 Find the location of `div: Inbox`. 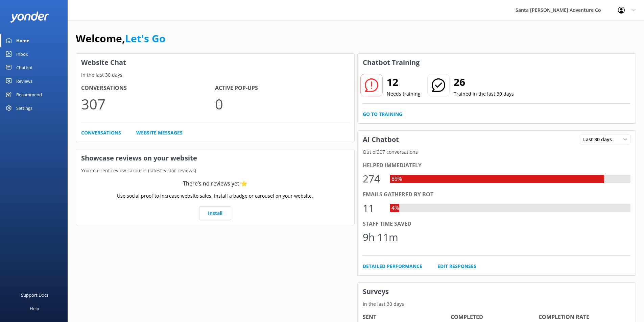

div: Inbox is located at coordinates (22, 54).